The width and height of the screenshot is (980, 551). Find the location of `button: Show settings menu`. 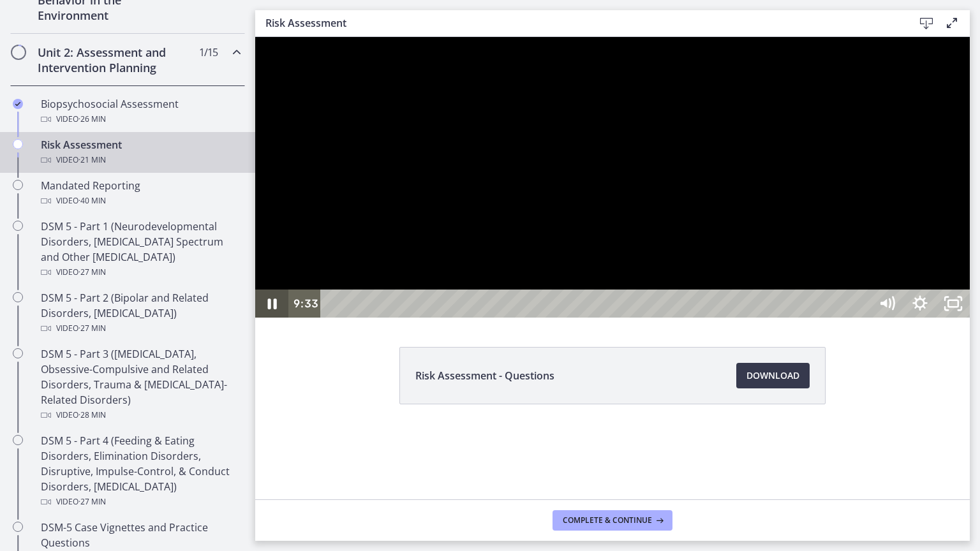

button: Show settings menu is located at coordinates (665, 266).